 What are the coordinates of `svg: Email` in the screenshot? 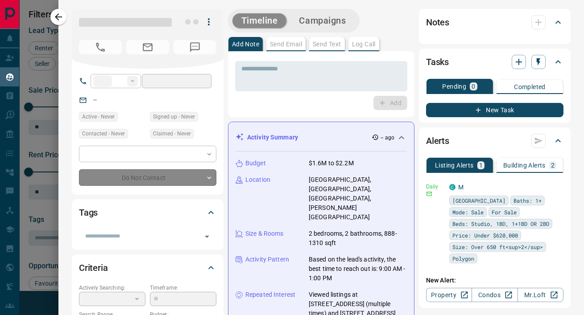 It's located at (429, 194).